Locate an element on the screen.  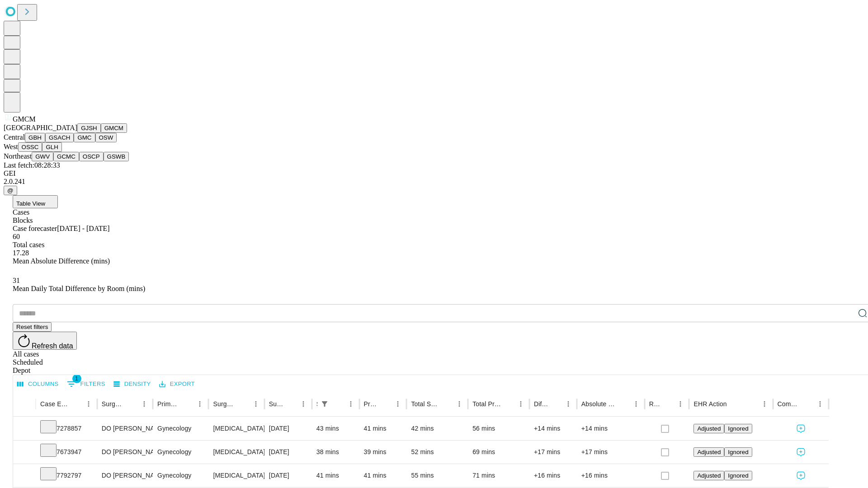
div: Resolved in EHR is located at coordinates (655, 404).